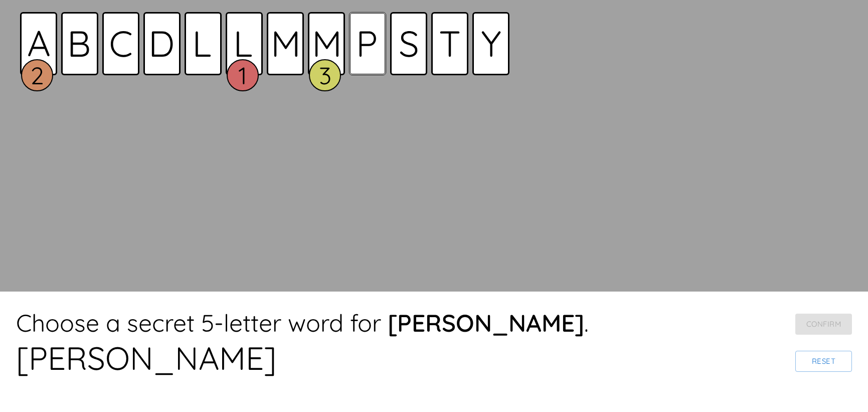 This screenshot has height=412, width=868. I want to click on text: 3, so click(325, 75).